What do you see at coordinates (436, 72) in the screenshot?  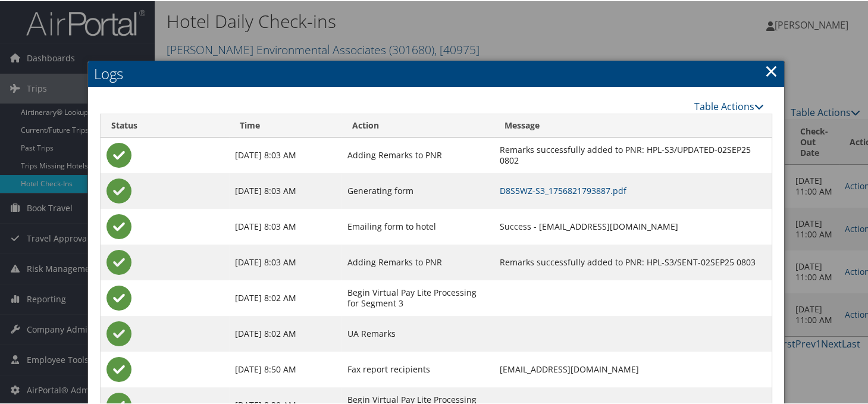 I see `h2: Logs` at bounding box center [436, 72].